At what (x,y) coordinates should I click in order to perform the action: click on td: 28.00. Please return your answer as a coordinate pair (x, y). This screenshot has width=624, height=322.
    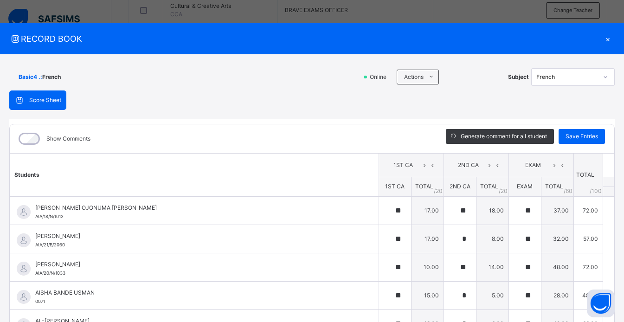
    Looking at the image, I should click on (557, 295).